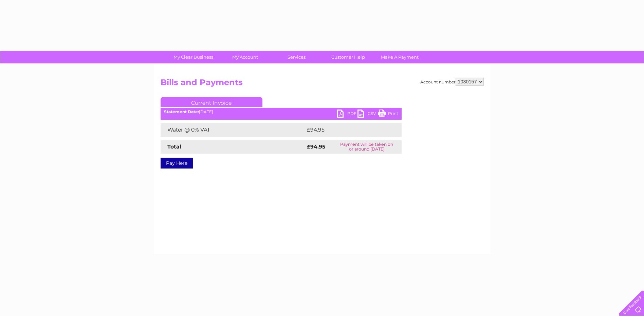  What do you see at coordinates (367, 114) in the screenshot?
I see `a: CSV` at bounding box center [367, 114].